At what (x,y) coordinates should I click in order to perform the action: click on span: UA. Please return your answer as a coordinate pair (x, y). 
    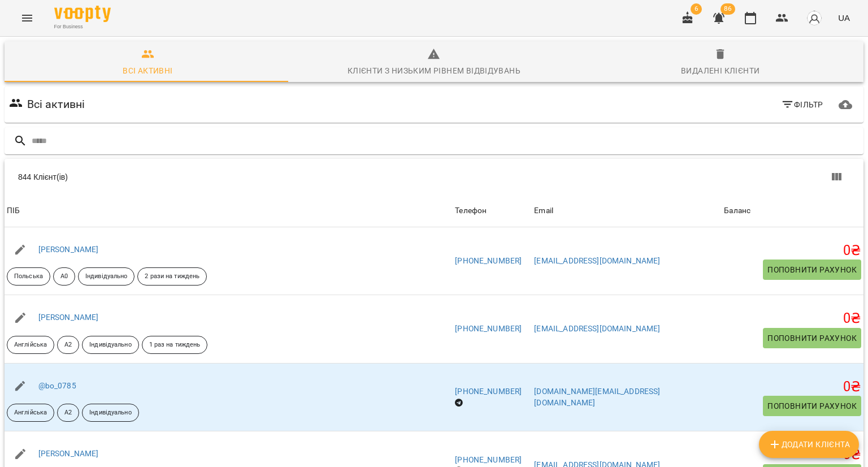
    Looking at the image, I should click on (844, 17).